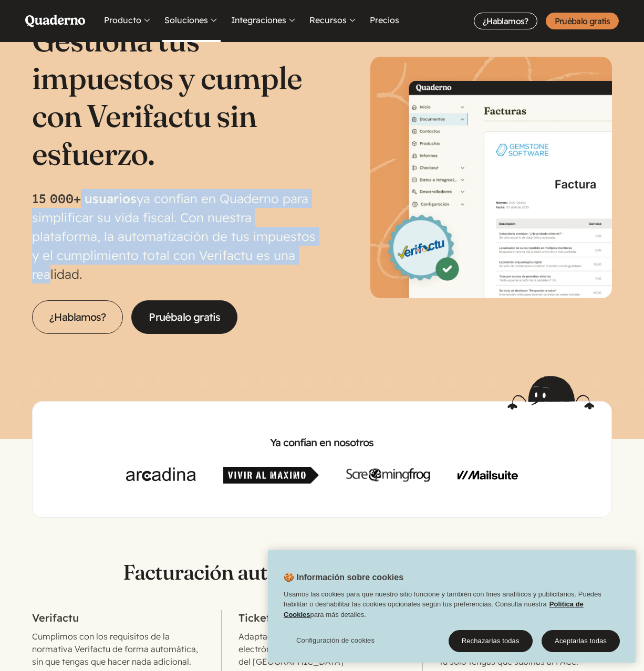 Image resolution: width=644 pixels, height=671 pixels. Describe the element at coordinates (490, 641) in the screenshot. I see `button: Rechazarlas todas` at that location.